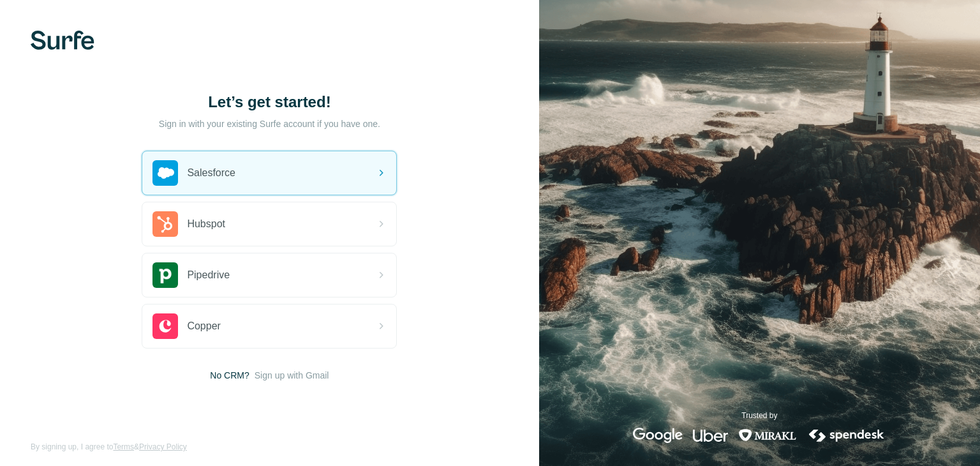 The height and width of the screenshot is (466, 980). I want to click on p: Sign in with your existing Surfe account if you have one., so click(270, 124).